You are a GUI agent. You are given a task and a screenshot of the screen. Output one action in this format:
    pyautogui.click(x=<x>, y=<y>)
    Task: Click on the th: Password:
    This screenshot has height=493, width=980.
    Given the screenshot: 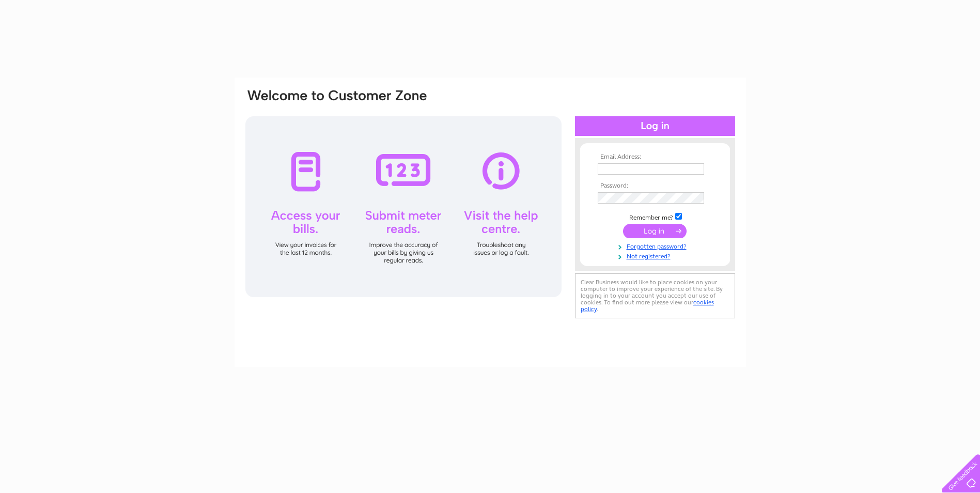 What is the action you would take?
    pyautogui.click(x=655, y=186)
    